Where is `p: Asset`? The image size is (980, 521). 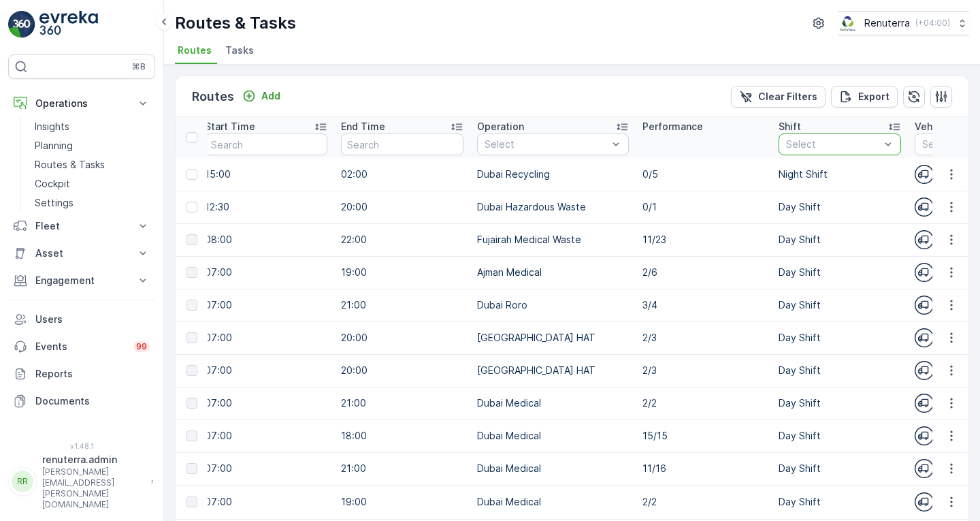
p: Asset is located at coordinates (81, 254).